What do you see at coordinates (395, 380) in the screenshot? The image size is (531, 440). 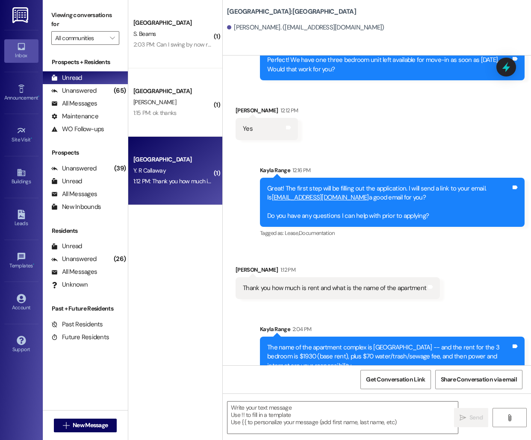 I see `span: Get Conversation Link` at bounding box center [395, 380].